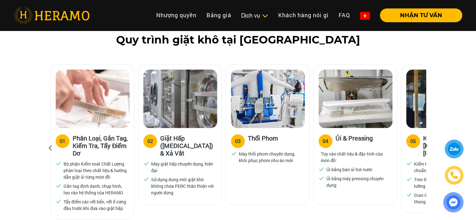 Image resolution: width=476 pixels, height=220 pixels. Describe the element at coordinates (101, 145) in the screenshot. I see `h3: Phân Loại, Gắn Tag, Kiểm Tra, Tẩy Điểm Dơ` at that location.